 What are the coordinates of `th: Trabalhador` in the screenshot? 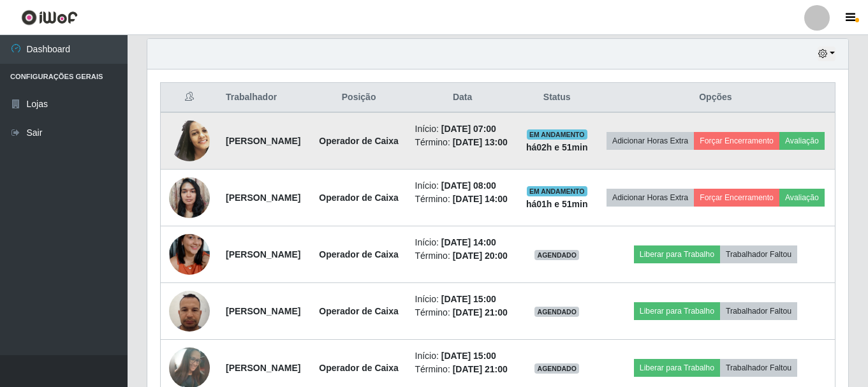 It's located at (264, 98).